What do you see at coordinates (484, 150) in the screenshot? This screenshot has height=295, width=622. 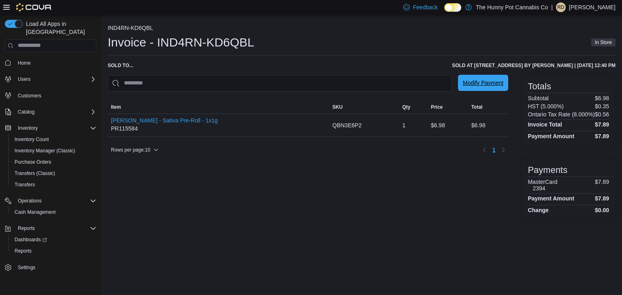 I see `button: Previous page` at bounding box center [484, 150].